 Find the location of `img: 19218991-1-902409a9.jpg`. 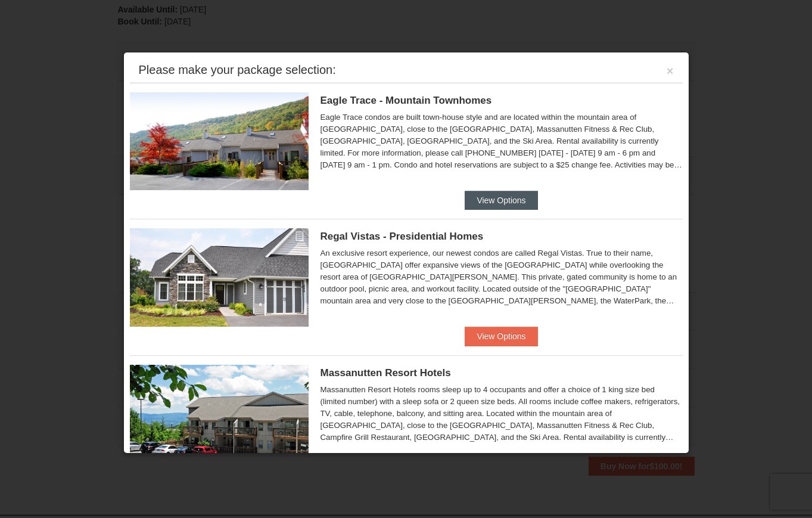

img: 19218991-1-902409a9.jpg is located at coordinates (219, 277).